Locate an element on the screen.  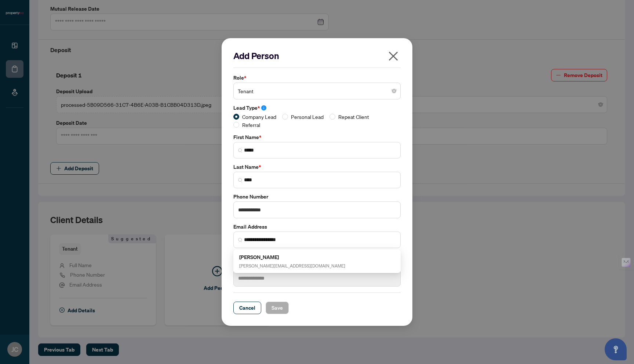
label: Phone Number is located at coordinates (317, 197).